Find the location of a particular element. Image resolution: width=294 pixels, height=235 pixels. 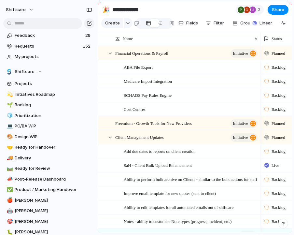

span: My projects is located at coordinates (53, 57).